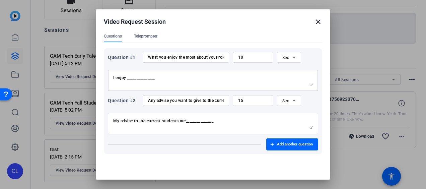 The image size is (426, 189). Describe the element at coordinates (318, 22) in the screenshot. I see `mat-icon: close` at that location.